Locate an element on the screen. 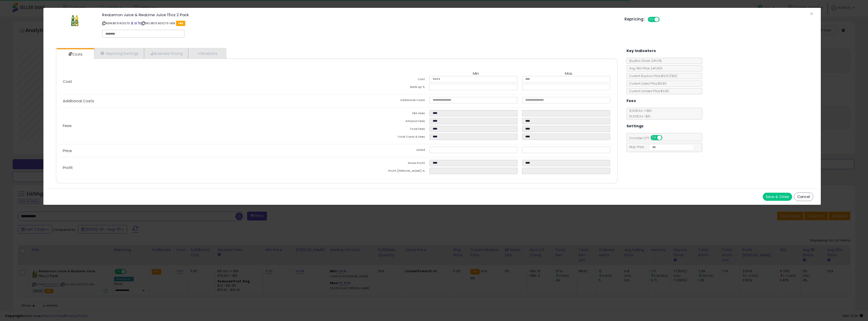 This screenshot has height=321, width=868. span: FBA is located at coordinates (181, 24).